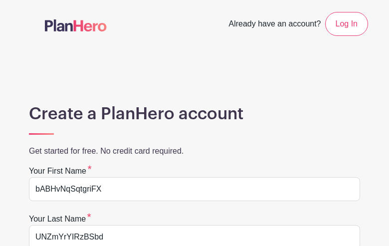  What do you see at coordinates (346, 24) in the screenshot?
I see `a: Log In` at bounding box center [346, 24].